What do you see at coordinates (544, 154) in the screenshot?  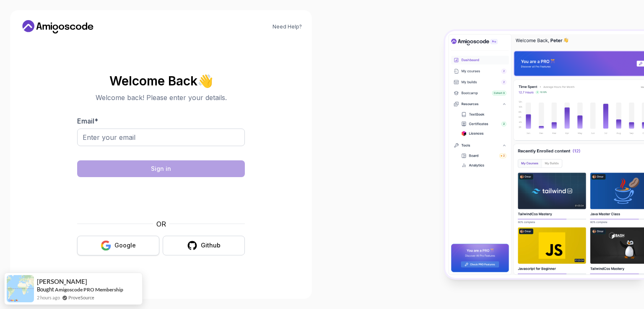 I see `img: Amigoscode Dashboard` at bounding box center [544, 154].